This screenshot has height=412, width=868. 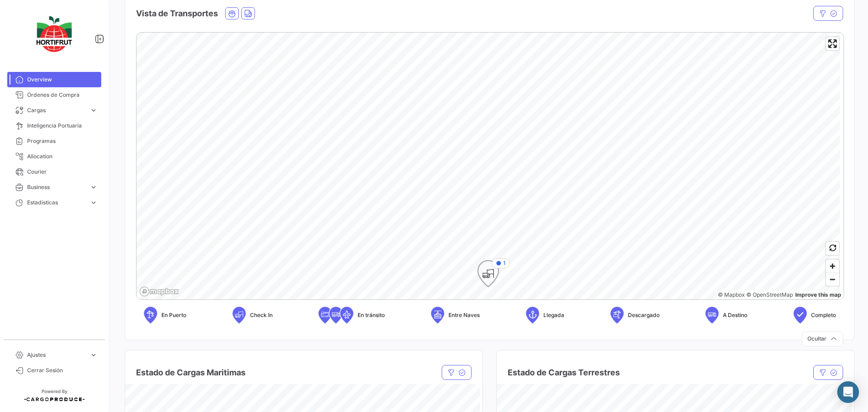 What do you see at coordinates (832, 279) in the screenshot?
I see `span: Zoom out` at bounding box center [832, 279].